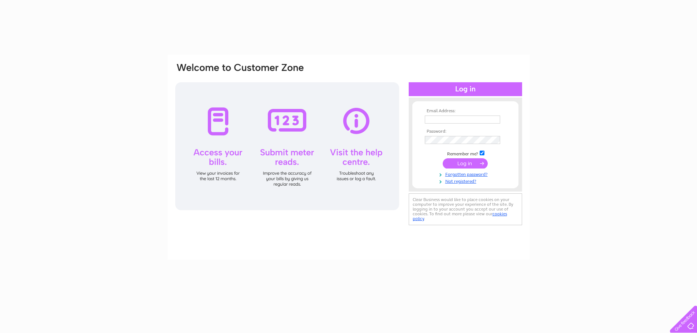 The height and width of the screenshot is (333, 697). Describe the element at coordinates (465, 132) in the screenshot. I see `th: Password:` at that location.